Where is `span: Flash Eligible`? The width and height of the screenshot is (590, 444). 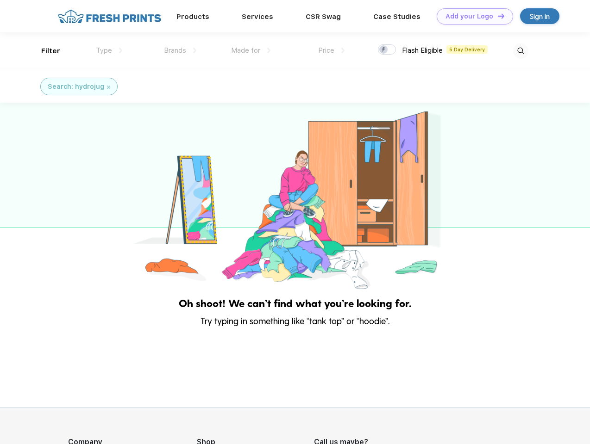
span: Flash Eligible is located at coordinates (422, 50).